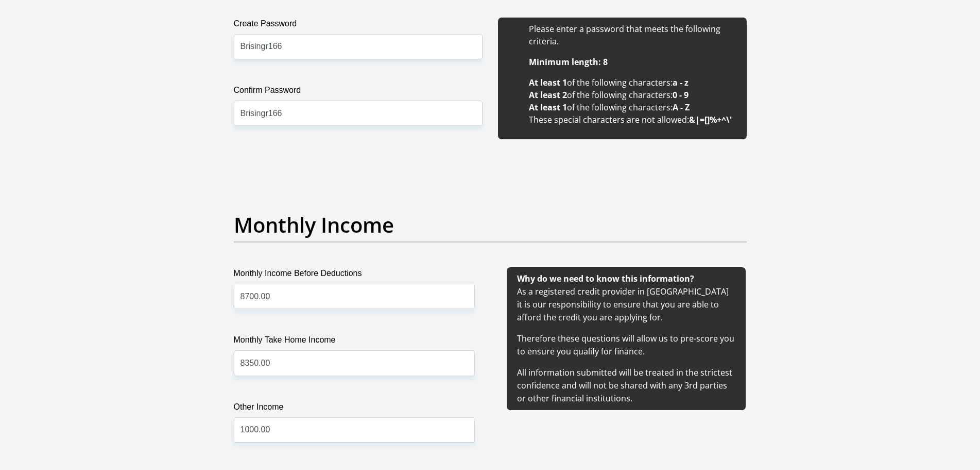  What do you see at coordinates (355, 275) in the screenshot?
I see `label: Monthly Income Before Deductions` at bounding box center [355, 275].